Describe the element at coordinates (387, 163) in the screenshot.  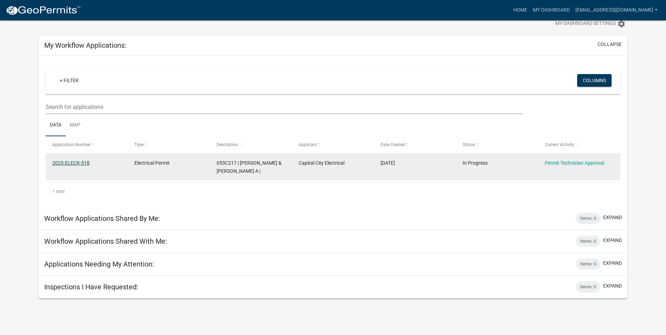
I see `span: 09/12/2025` at that location.